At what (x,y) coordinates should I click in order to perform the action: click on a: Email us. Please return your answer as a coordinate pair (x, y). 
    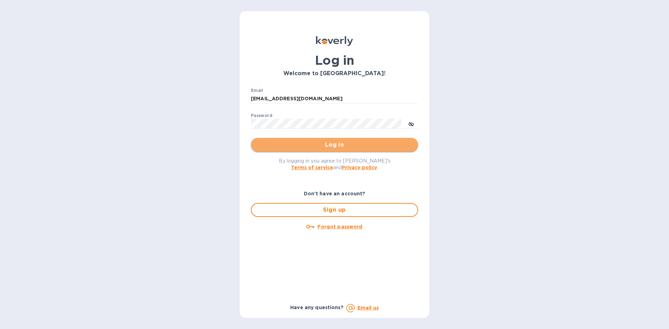
    Looking at the image, I should click on (368, 308).